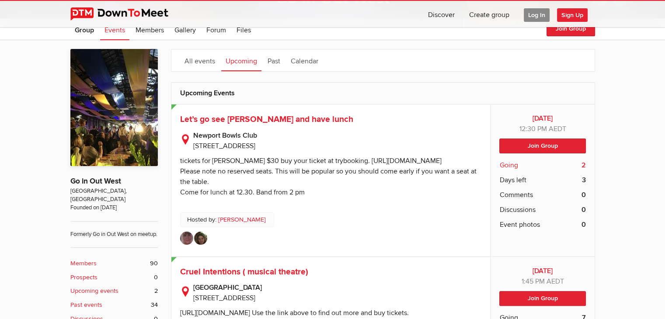 The height and width of the screenshot is (319, 665). Describe the element at coordinates (227, 220) in the screenshot. I see `p: Hosted by:` at that location.